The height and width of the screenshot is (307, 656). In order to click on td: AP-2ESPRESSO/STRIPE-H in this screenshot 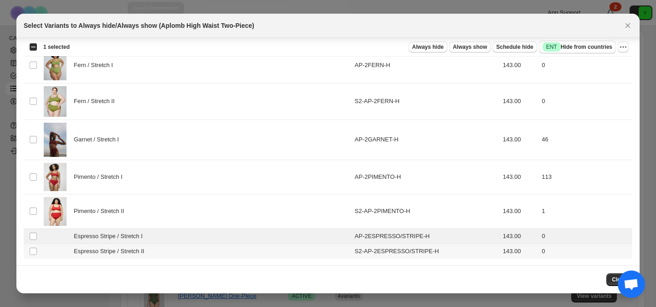, I will do `click(426, 235)`.